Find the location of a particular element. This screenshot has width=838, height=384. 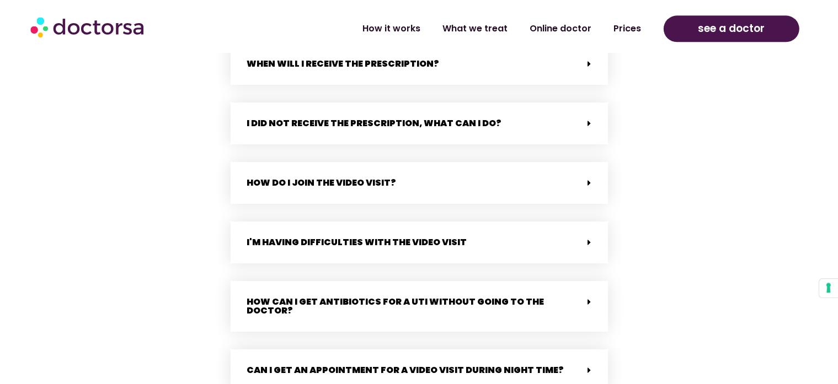

div: How do I join the video visit? is located at coordinates (419, 183).